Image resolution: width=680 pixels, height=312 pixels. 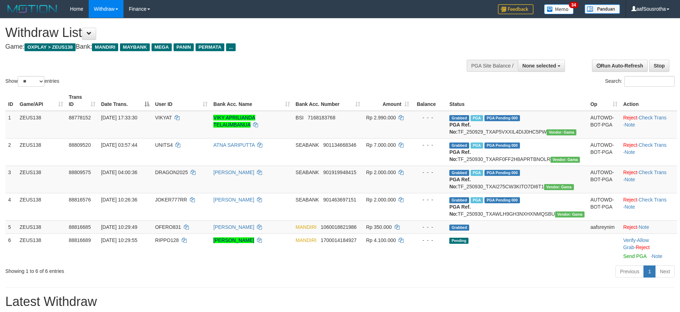 What do you see at coordinates (539, 66) in the screenshot?
I see `span: None selected` at bounding box center [539, 66].